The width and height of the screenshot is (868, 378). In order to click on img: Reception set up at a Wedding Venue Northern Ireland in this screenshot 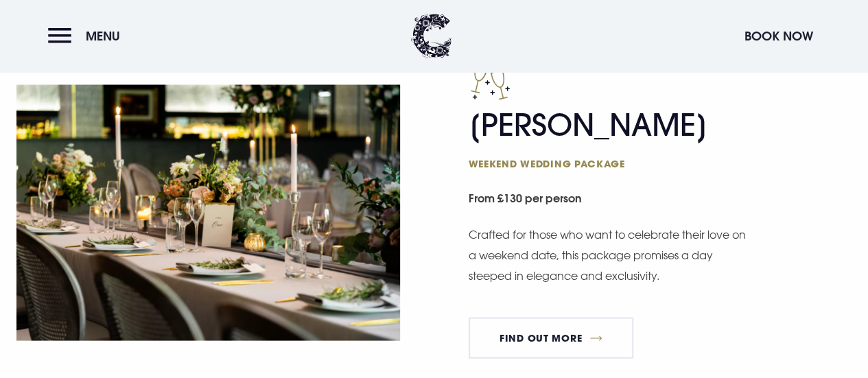, I will do `click(208, 212)`.